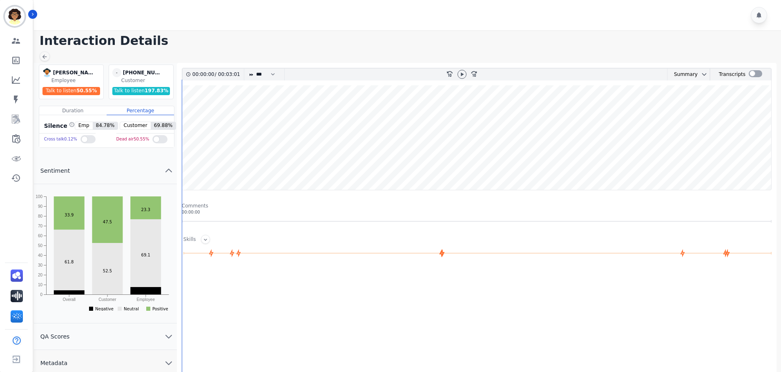  What do you see at coordinates (156, 91) in the screenshot?
I see `span: 197.83 %` at bounding box center [156, 91].